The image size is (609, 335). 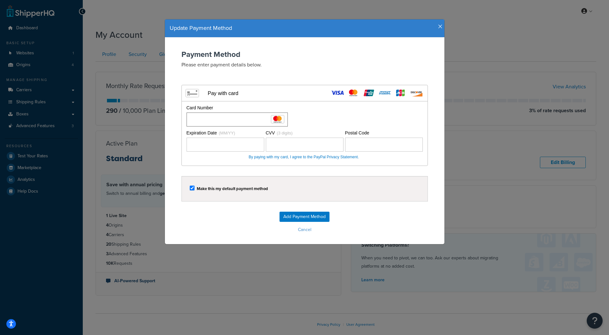 I want to click on div: Pay with card, so click(x=223, y=93).